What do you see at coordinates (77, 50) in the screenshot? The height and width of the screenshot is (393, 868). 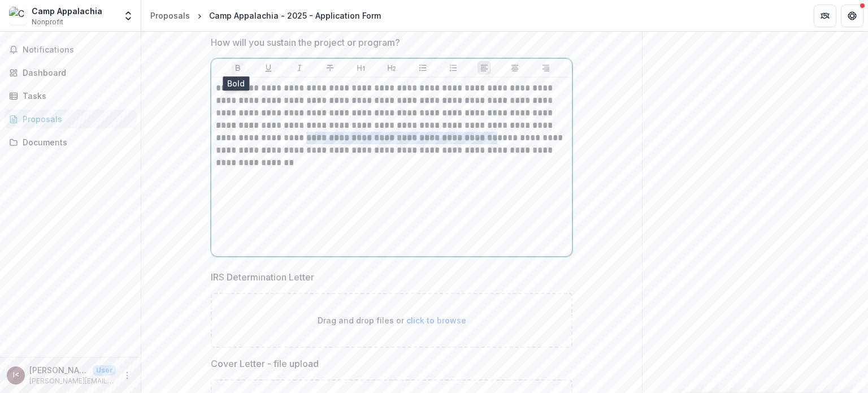 I see `span: Notifications` at bounding box center [77, 50].